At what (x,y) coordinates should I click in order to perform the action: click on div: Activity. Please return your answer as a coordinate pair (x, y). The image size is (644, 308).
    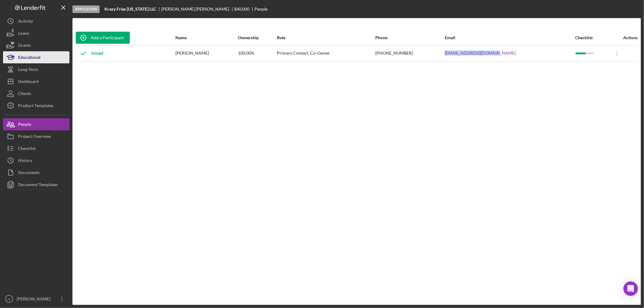
    Looking at the image, I should click on (25, 22).